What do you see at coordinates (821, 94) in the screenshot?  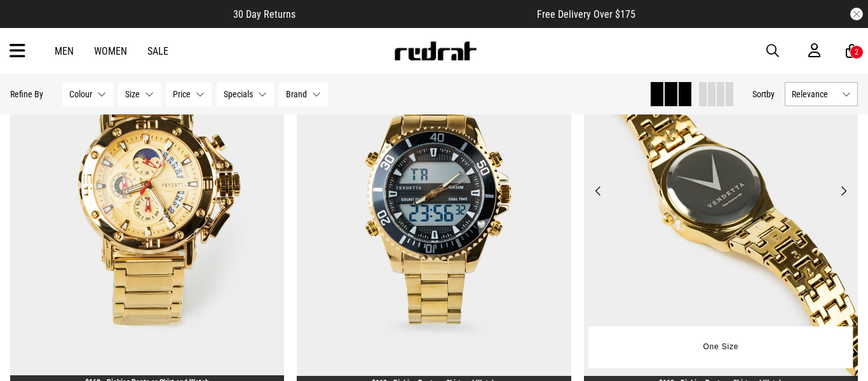 I see `button: Relevance` at bounding box center [821, 94].